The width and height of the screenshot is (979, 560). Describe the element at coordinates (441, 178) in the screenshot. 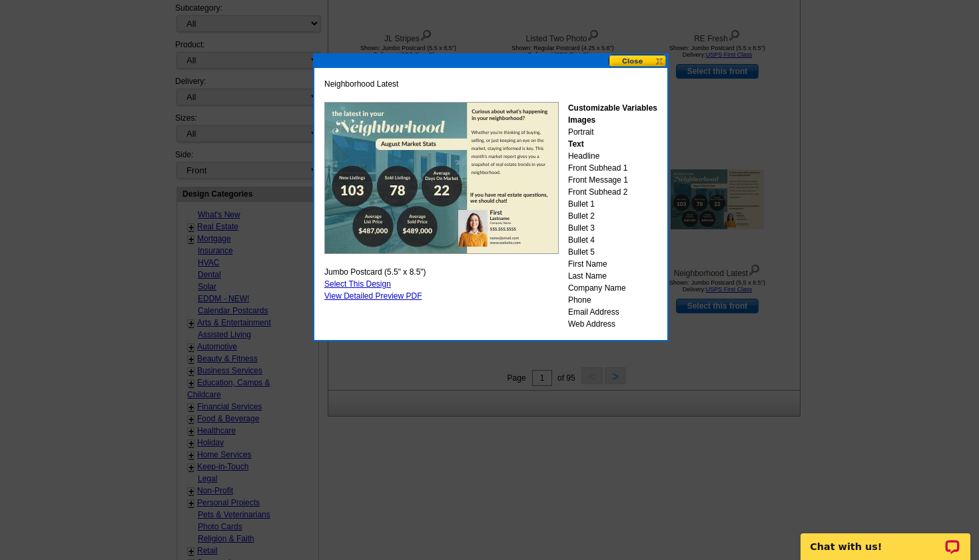

I see `img: GENPJF_LatestNeighborhood_All.jpg` at that location.